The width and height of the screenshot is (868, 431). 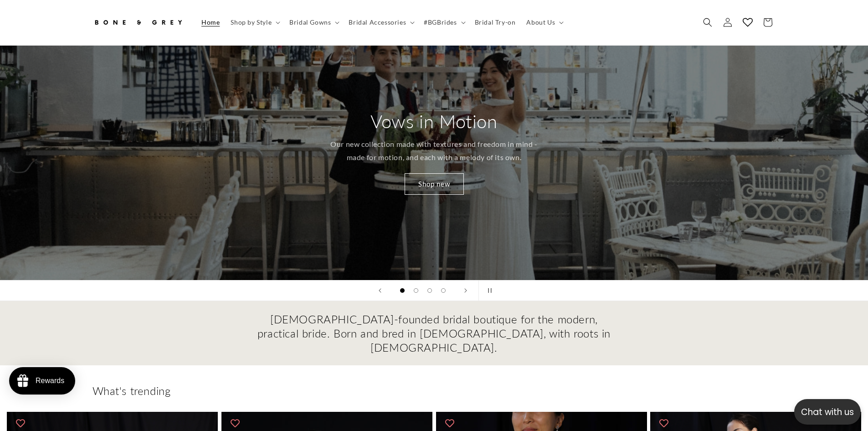 What do you see at coordinates (210, 23) in the screenshot?
I see `a: Home` at bounding box center [210, 23].